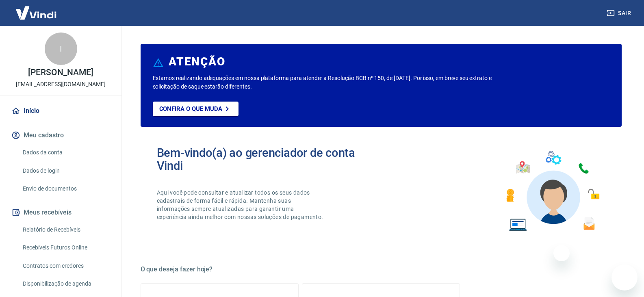 This screenshot has width=644, height=297. What do you see at coordinates (66, 248) in the screenshot?
I see `a: Recebíveis Futuros Online` at bounding box center [66, 248].